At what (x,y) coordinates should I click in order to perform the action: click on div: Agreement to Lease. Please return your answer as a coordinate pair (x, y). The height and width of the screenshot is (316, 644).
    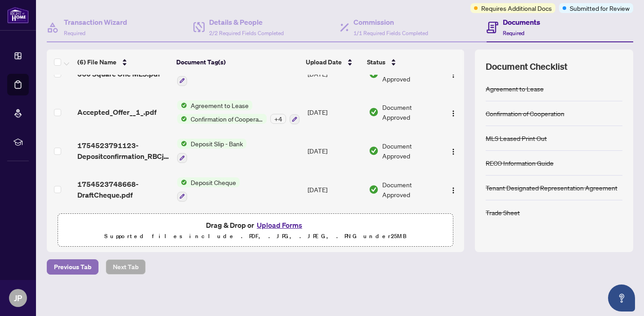
    Looking at the image, I should click on (514, 89).